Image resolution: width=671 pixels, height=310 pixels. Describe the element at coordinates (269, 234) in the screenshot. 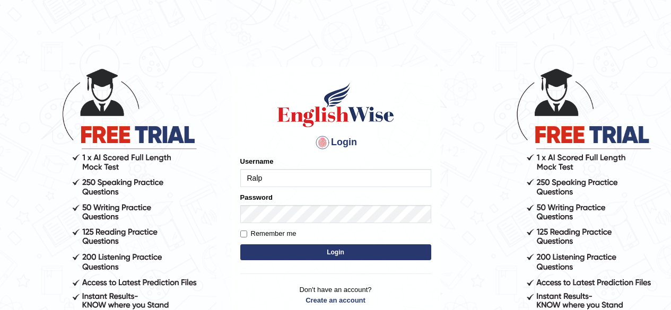

I see `label: Remember me` at that location.